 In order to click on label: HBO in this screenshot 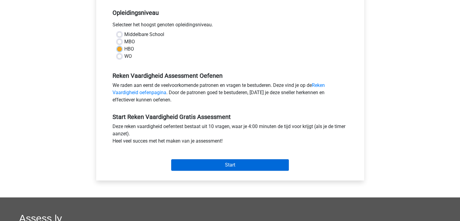, I will do `click(129, 49)`.